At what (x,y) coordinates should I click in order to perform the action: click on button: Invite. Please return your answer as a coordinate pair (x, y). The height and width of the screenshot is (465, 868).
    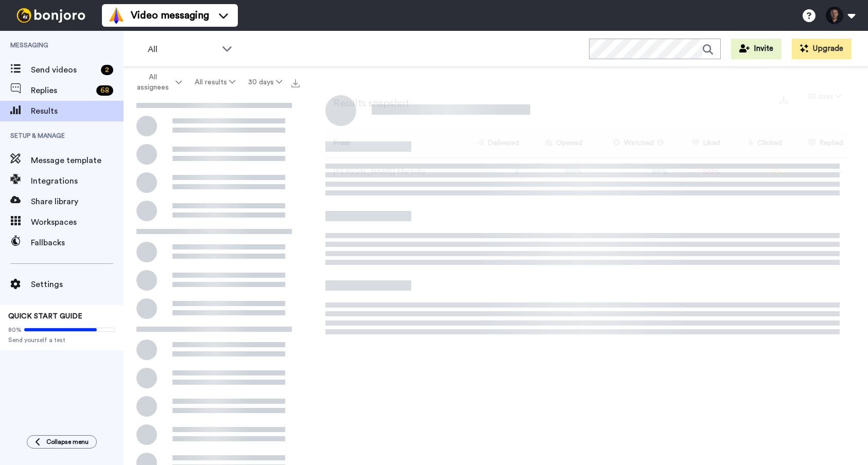
    Looking at the image, I should click on (756, 49).